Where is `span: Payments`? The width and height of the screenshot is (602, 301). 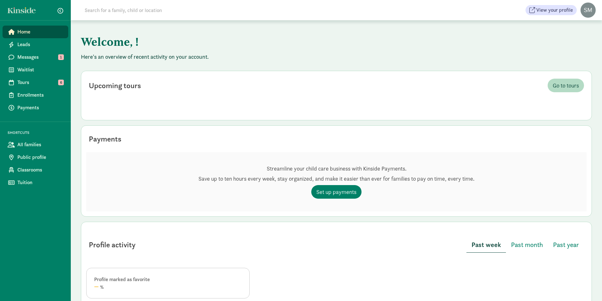
span: Payments is located at coordinates (40, 108).